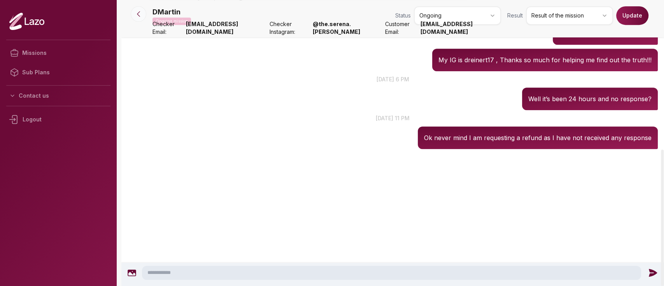 This screenshot has width=664, height=286. What do you see at coordinates (58, 119) in the screenshot?
I see `div: Logout` at bounding box center [58, 119].